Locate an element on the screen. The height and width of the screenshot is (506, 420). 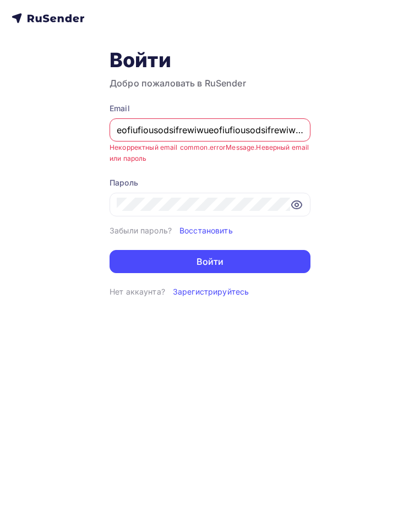
div: Нет аккаунта? is located at coordinates (179, 292).